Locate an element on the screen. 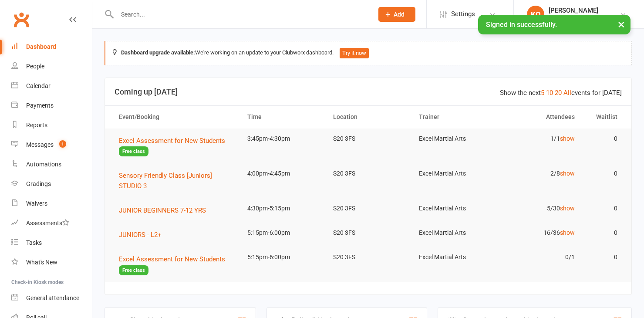  div: Reports is located at coordinates (36, 125).